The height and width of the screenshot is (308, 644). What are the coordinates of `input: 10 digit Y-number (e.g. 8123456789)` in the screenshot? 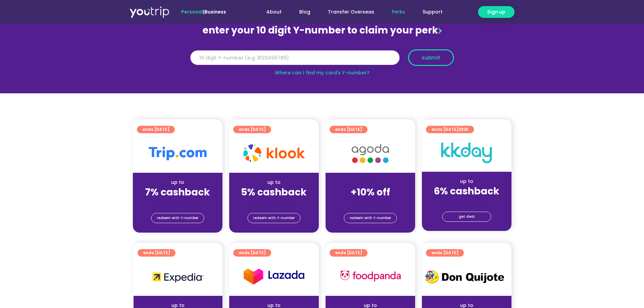 It's located at (295, 58).